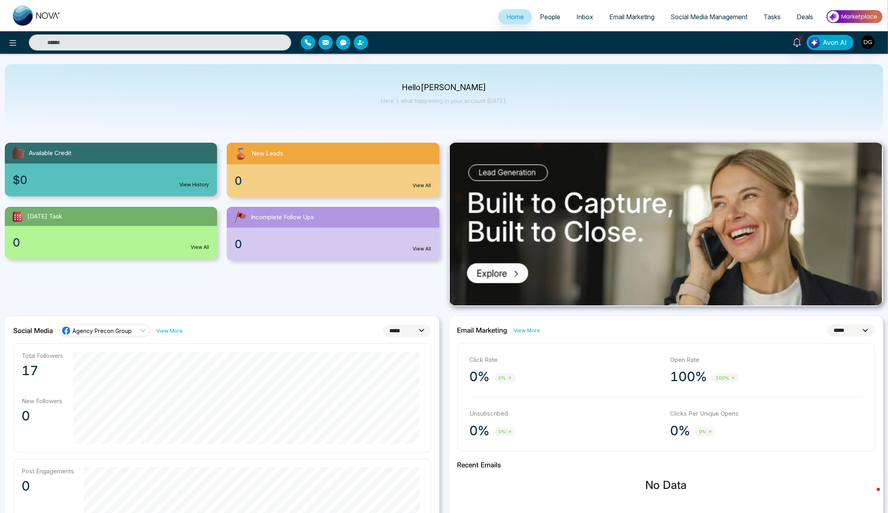 Image resolution: width=888 pixels, height=513 pixels. What do you see at coordinates (333, 234) in the screenshot?
I see `a: Incomplete Follow Ups0View All` at bounding box center [333, 234].